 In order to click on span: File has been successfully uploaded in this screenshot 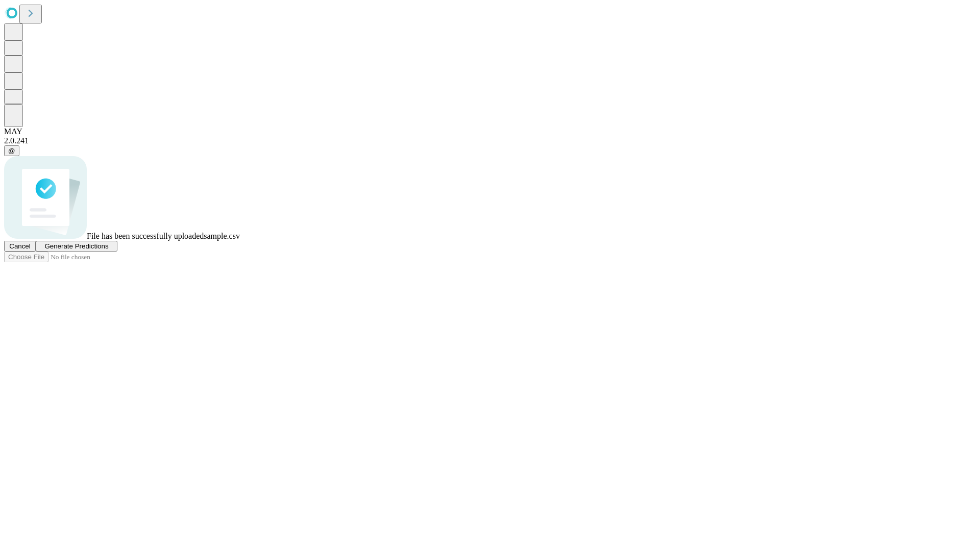, I will do `click(145, 236)`.